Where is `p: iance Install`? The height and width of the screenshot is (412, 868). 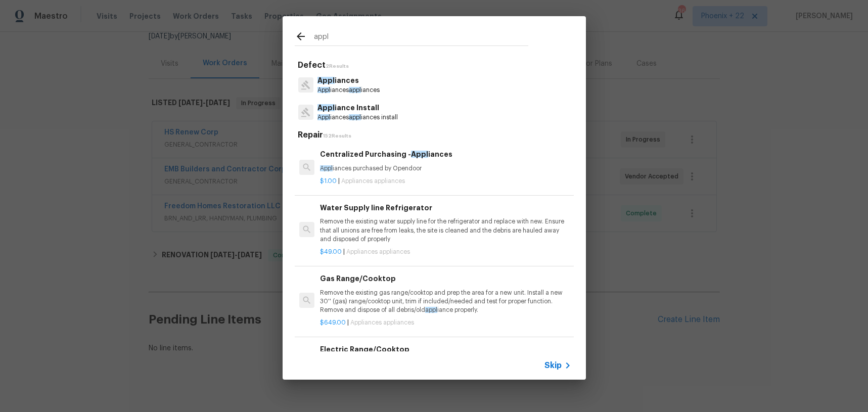
p: iance Install is located at coordinates (358, 108).